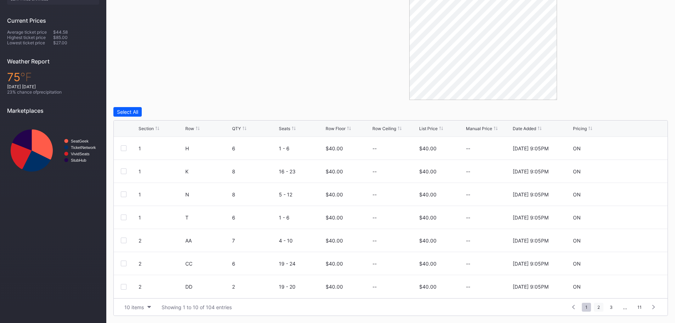 The width and height of the screenshot is (675, 323). Describe the element at coordinates (586, 307) in the screenshot. I see `span: 1` at that location.